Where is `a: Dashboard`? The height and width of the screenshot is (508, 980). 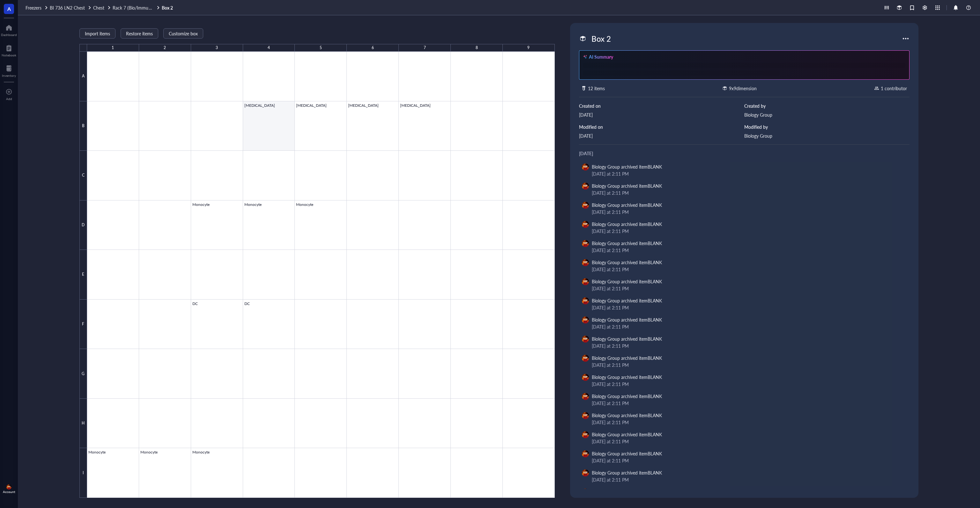
a: Dashboard is located at coordinates (9, 30).